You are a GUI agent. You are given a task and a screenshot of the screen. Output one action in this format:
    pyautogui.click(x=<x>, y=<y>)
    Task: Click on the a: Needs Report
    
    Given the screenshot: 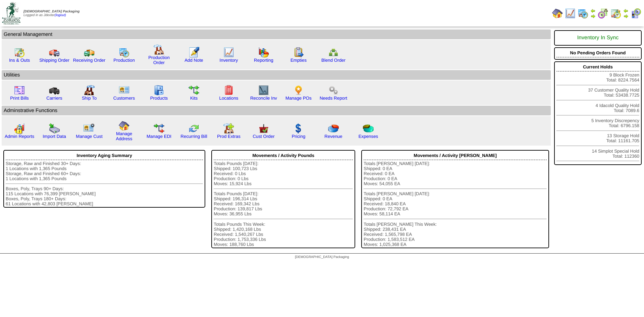 What is the action you would take?
    pyautogui.click(x=334, y=98)
    